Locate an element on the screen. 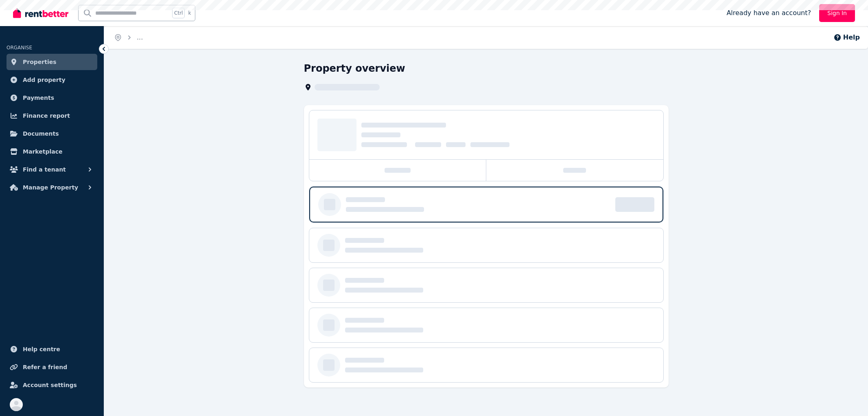 The image size is (868, 416). h1: Property overview is located at coordinates (354, 68).